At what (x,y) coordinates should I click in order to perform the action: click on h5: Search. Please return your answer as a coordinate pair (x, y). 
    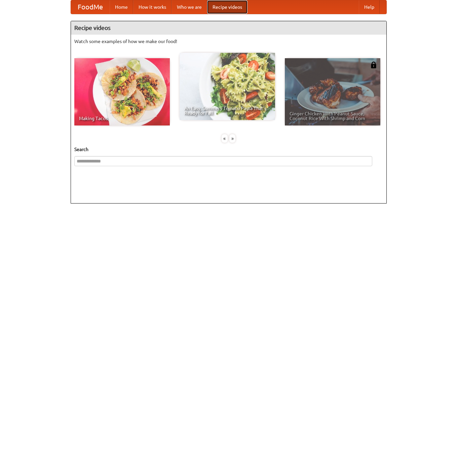
    Looking at the image, I should click on (228, 149).